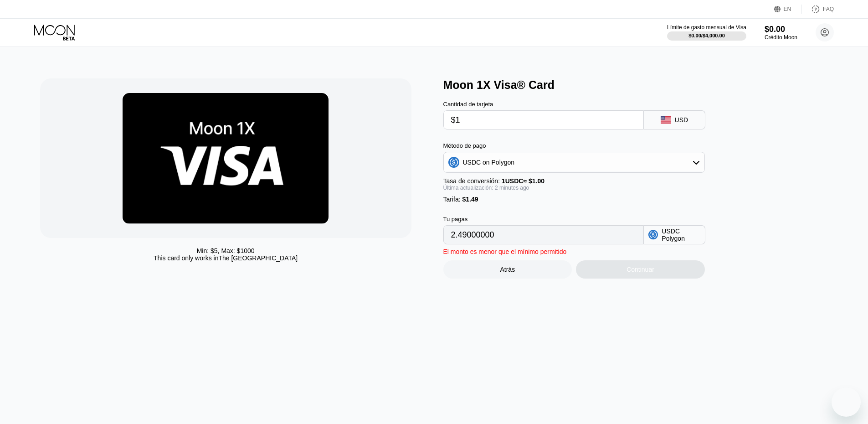 The image size is (868, 424). I want to click on div: $0.00 / $4,000.00, so click(707, 36).